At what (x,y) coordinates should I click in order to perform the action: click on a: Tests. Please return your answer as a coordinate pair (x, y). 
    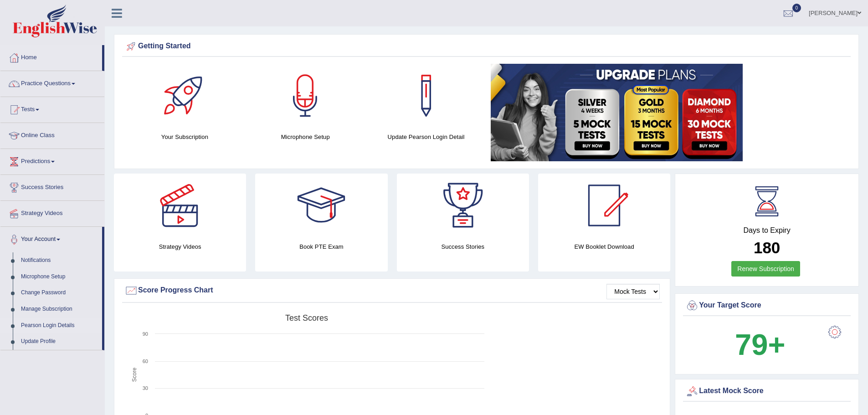
    Looking at the image, I should click on (52, 109).